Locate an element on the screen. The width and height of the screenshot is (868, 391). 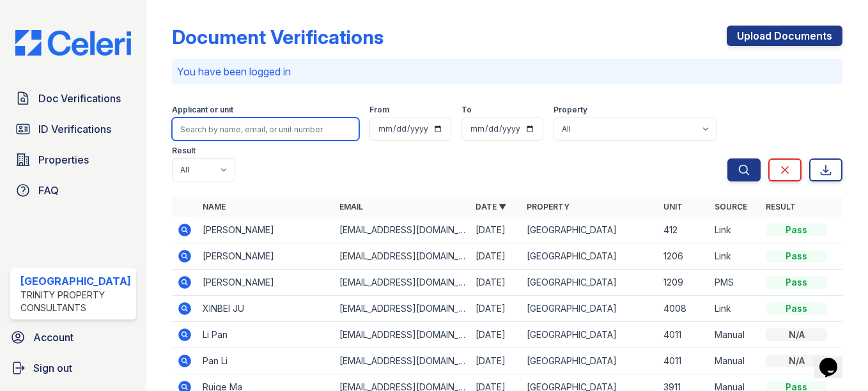
span: Doc Verifications is located at coordinates (79, 98).